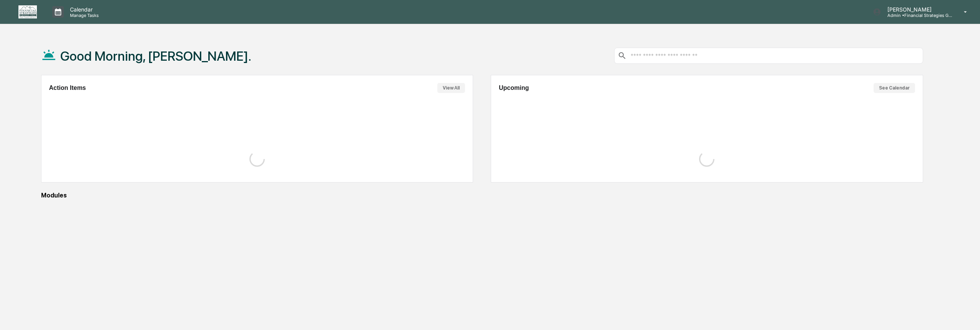 The height and width of the screenshot is (330, 980). What do you see at coordinates (452, 88) in the screenshot?
I see `a: View All` at bounding box center [452, 88].